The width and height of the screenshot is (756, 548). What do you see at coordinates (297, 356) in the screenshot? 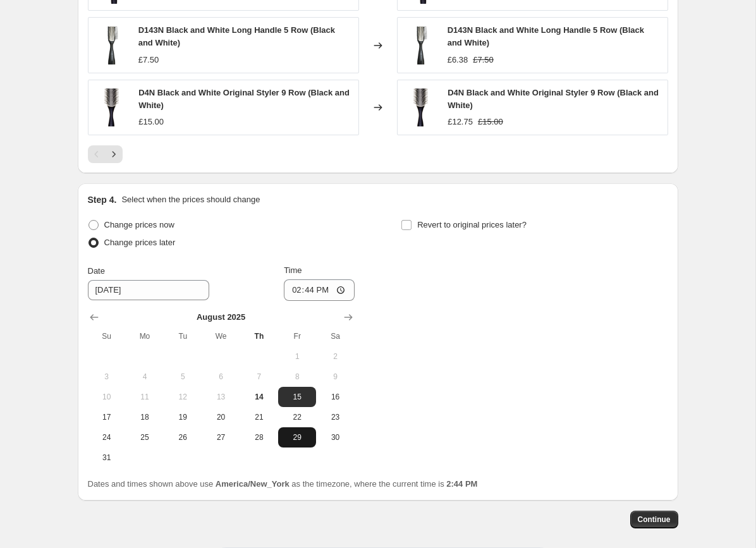
I see `button: Friday August 1 2025` at bounding box center [297, 356].